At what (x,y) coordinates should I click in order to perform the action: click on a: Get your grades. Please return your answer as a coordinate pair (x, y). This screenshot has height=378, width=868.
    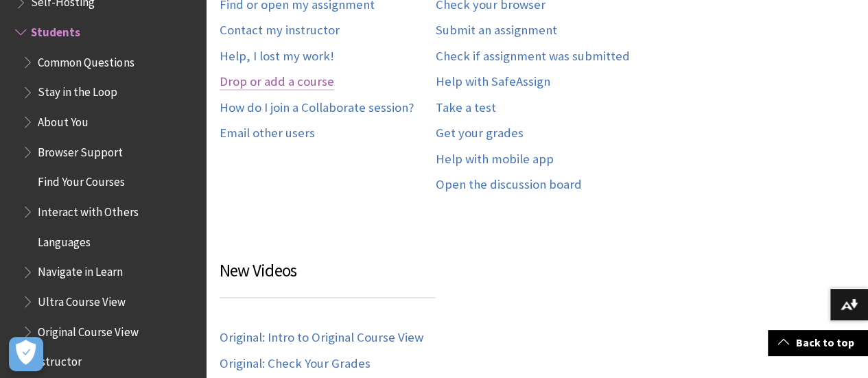
    Looking at the image, I should click on (480, 133).